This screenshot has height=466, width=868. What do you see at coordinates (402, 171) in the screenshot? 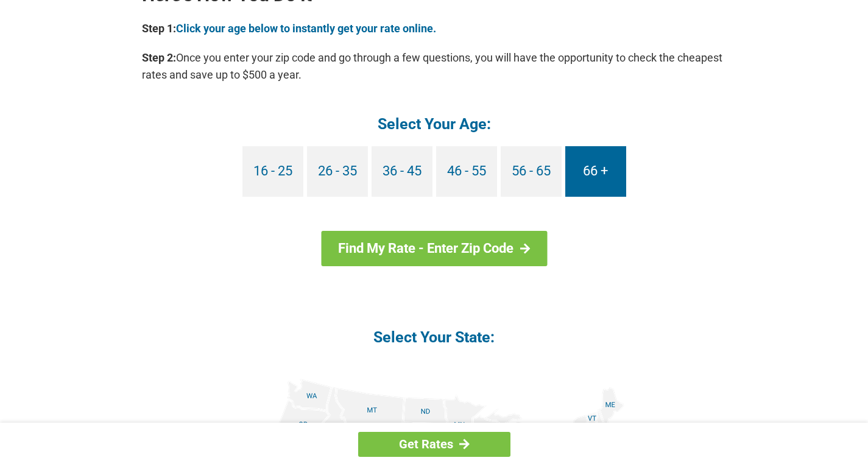
I see `a: 36 - 45` at bounding box center [402, 171].